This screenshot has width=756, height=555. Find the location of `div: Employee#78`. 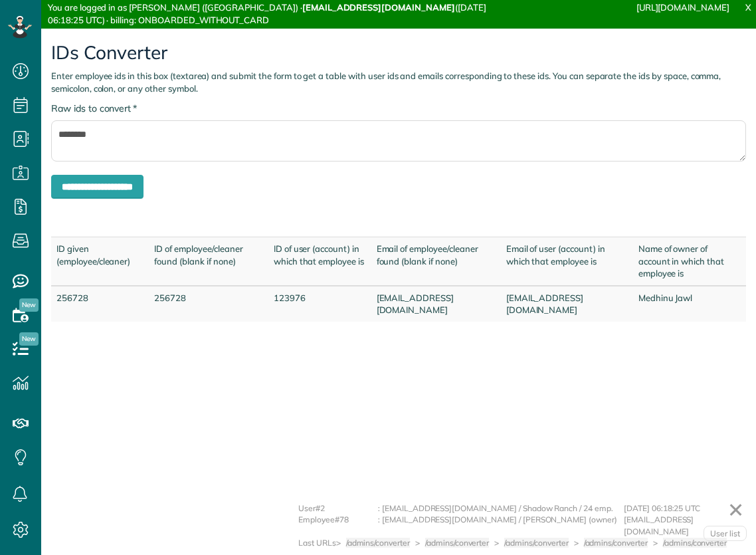

div: Employee#78 is located at coordinates (338, 525).